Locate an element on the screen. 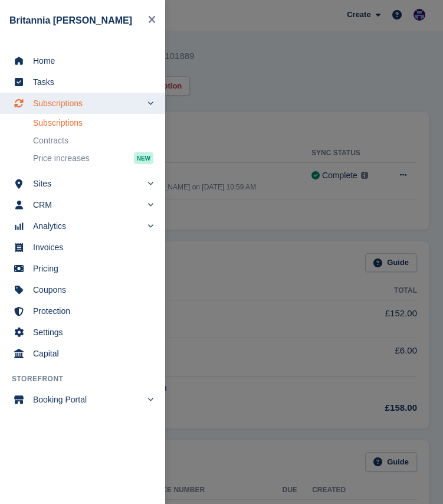 The height and width of the screenshot is (504, 443). a: Price increases NEW is located at coordinates (93, 158).